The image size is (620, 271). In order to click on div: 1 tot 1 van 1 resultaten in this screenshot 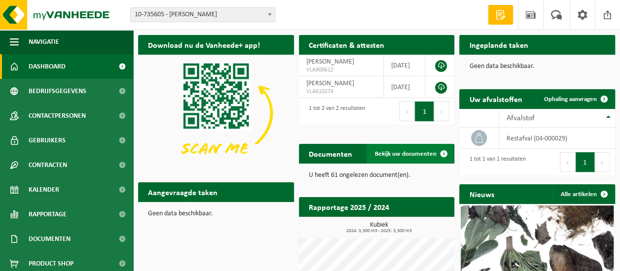, I will do `click(494, 162)`.